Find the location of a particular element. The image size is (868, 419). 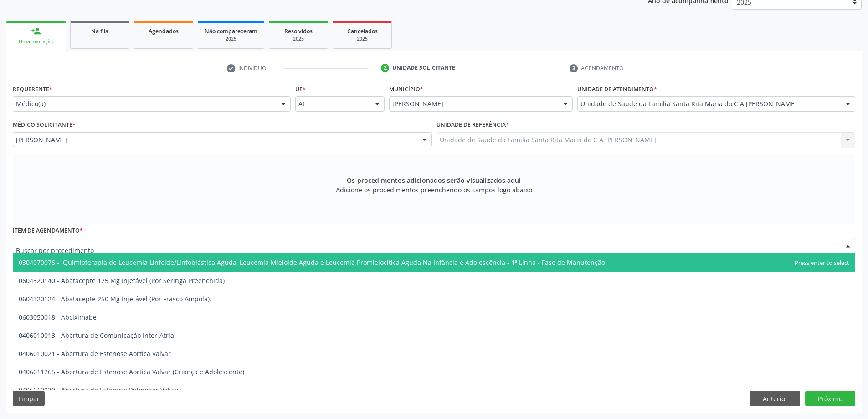

div: Unidade solicitante is located at coordinates (424, 68).